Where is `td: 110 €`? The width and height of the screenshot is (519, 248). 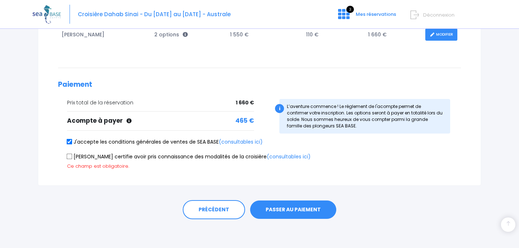
td: 110 € is located at coordinates (333, 35).